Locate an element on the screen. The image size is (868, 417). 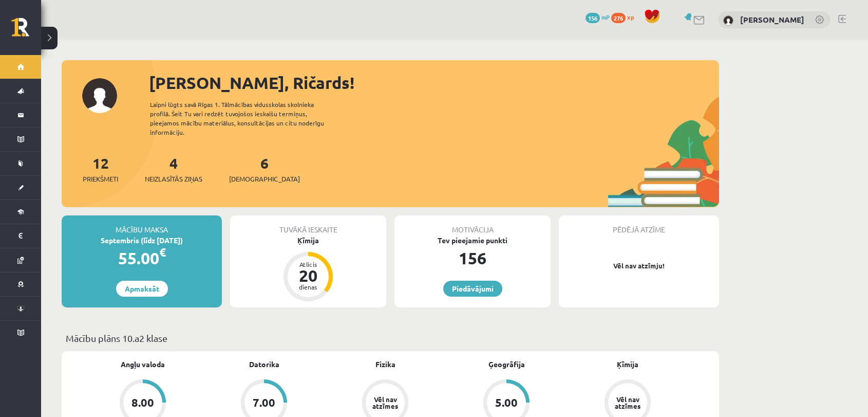
div: Motivācija is located at coordinates (473, 225).